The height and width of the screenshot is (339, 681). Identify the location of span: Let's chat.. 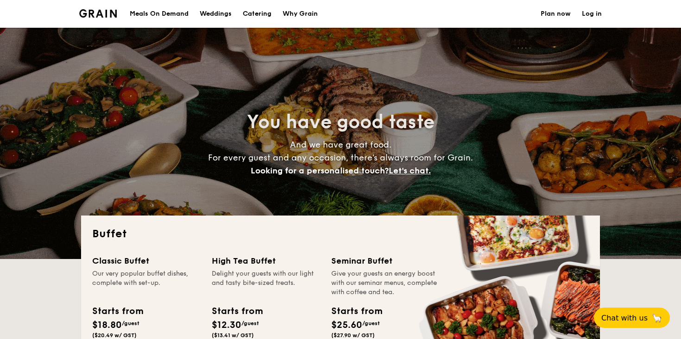
(409, 171).